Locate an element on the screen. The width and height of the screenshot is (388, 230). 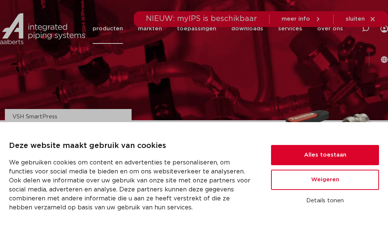
span: VSH SmartPress is located at coordinates (35, 117).